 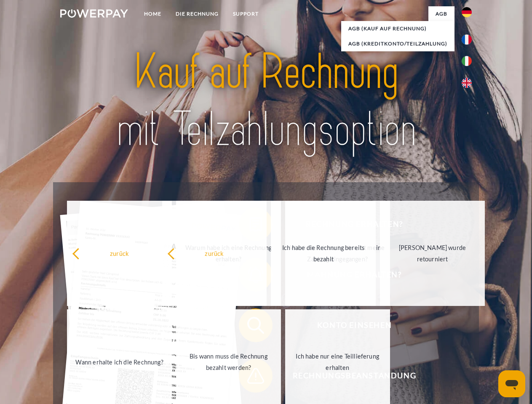 I want to click on img: en, so click(x=467, y=83).